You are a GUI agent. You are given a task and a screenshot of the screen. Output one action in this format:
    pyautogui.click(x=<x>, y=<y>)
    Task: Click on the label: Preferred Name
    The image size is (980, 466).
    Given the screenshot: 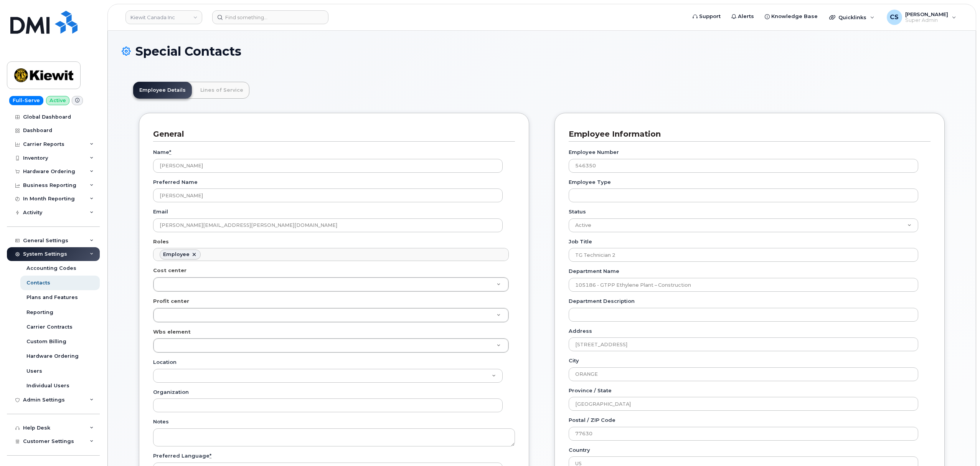 What is the action you would take?
    pyautogui.click(x=175, y=182)
    